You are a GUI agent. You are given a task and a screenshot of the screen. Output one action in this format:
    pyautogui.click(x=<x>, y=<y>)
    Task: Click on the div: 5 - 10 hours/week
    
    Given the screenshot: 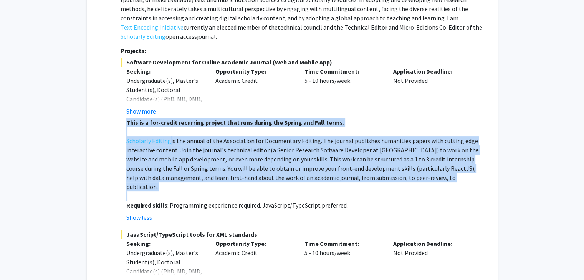 What is the action you would take?
    pyautogui.click(x=343, y=91)
    